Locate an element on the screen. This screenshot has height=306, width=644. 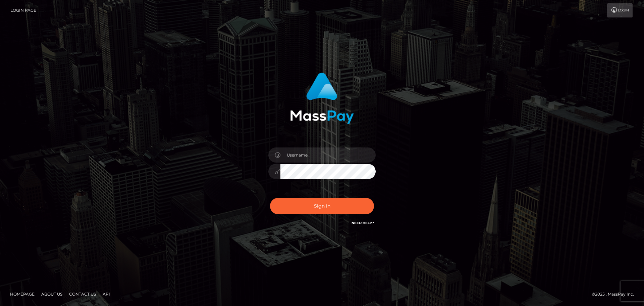
div: © 2025 , MassPay Inc. is located at coordinates (615, 294).